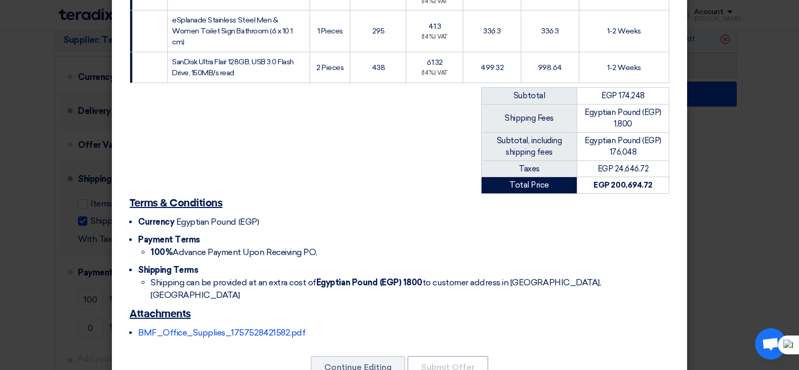 The height and width of the screenshot is (370, 799). What do you see at coordinates (330, 31) in the screenshot?
I see `span: 1 Pieces` at bounding box center [330, 31].